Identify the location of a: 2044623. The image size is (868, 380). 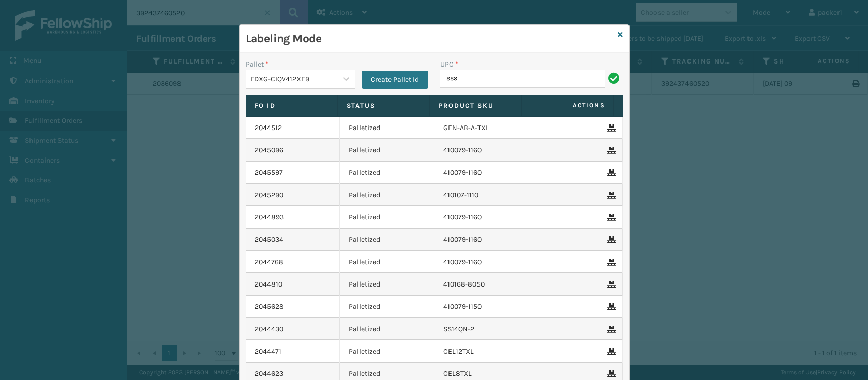
(269, 374).